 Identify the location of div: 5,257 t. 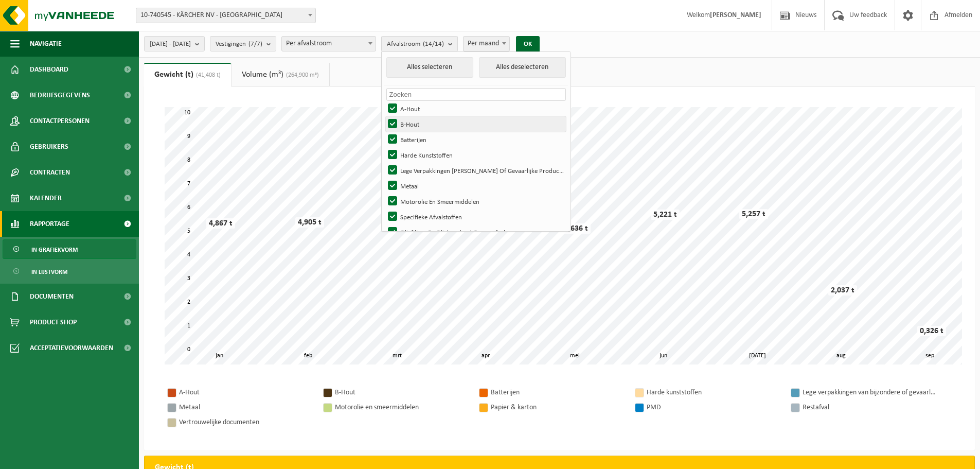
(754, 214).